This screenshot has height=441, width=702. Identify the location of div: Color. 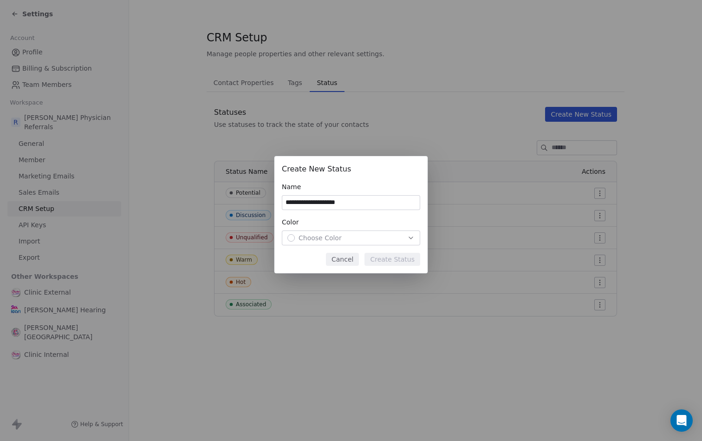
(351, 222).